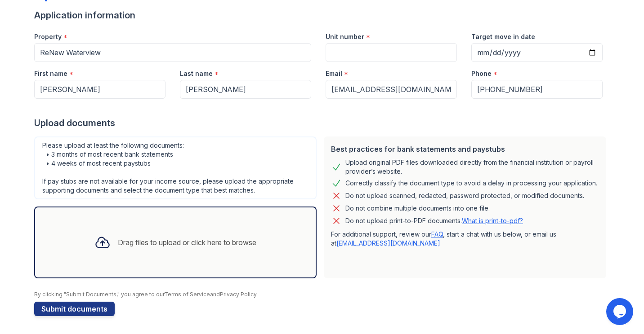 The image size is (644, 334). What do you see at coordinates (465, 239) in the screenshot?
I see `p: For additional support, review our , start a chat with us below, or email us at` at bounding box center [465, 239].